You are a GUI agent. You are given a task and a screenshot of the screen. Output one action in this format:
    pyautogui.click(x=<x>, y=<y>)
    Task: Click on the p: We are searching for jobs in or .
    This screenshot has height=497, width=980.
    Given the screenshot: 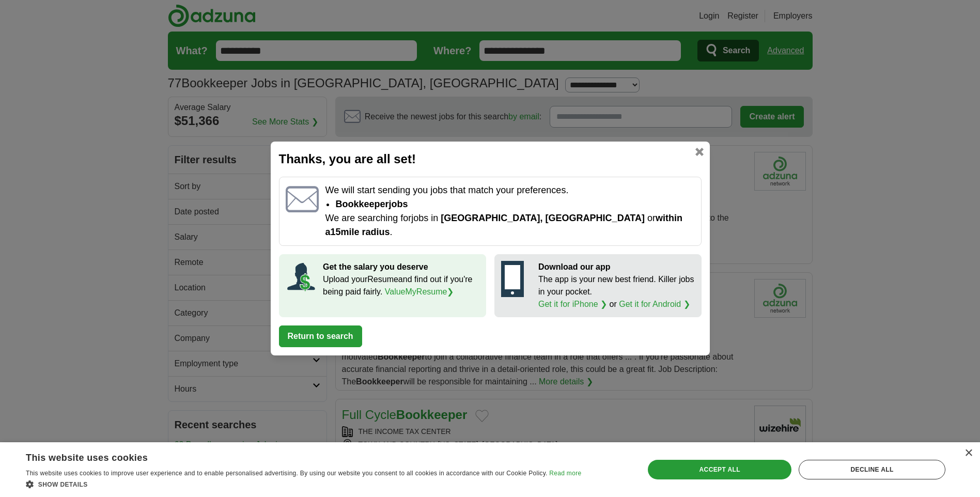 What is the action you would take?
    pyautogui.click(x=510, y=225)
    